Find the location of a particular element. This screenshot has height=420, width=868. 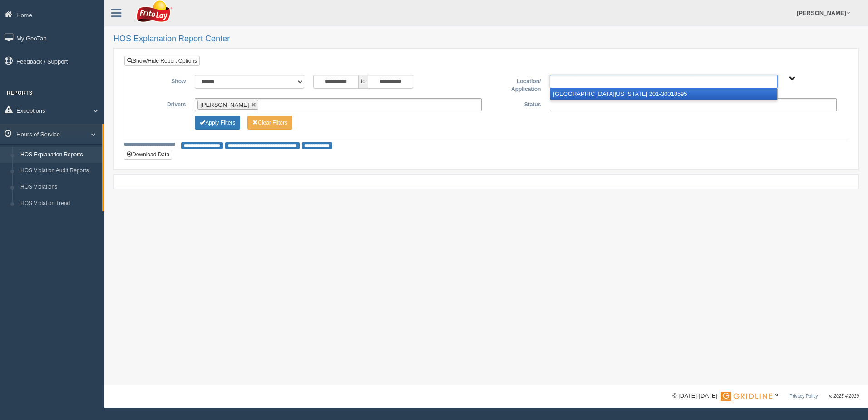

label: Drivers is located at coordinates (161, 104).